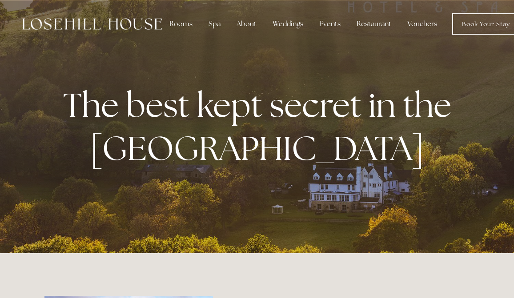 This screenshot has width=514, height=298. What do you see at coordinates (92, 24) in the screenshot?
I see `img: Losehill House` at bounding box center [92, 24].